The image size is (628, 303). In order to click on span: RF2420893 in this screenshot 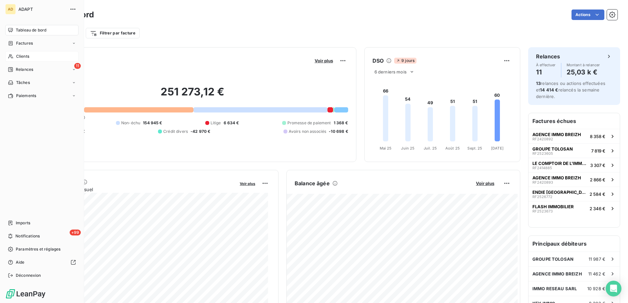, I will do `click(542, 183)`.